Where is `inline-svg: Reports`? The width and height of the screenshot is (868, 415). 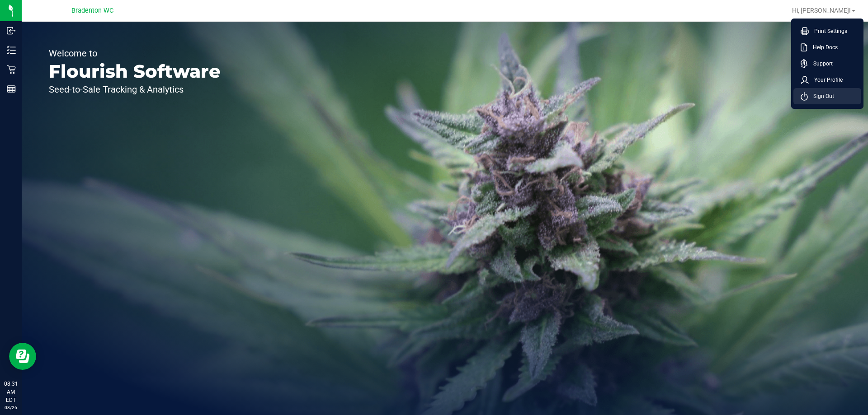 inline-svg: Reports is located at coordinates (11, 89).